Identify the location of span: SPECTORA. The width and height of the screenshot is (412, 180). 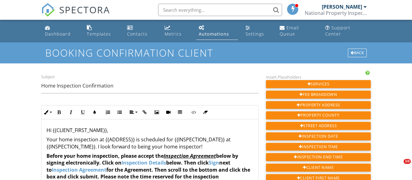
(85, 10).